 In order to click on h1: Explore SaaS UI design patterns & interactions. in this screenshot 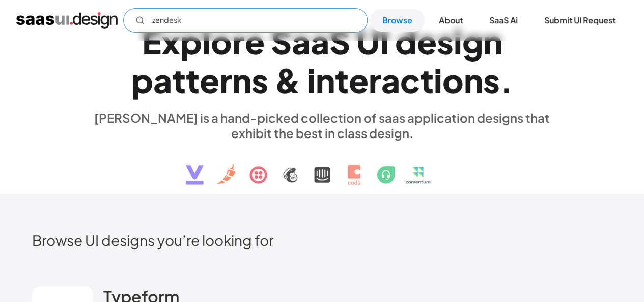, I will do `click(322, 61)`.